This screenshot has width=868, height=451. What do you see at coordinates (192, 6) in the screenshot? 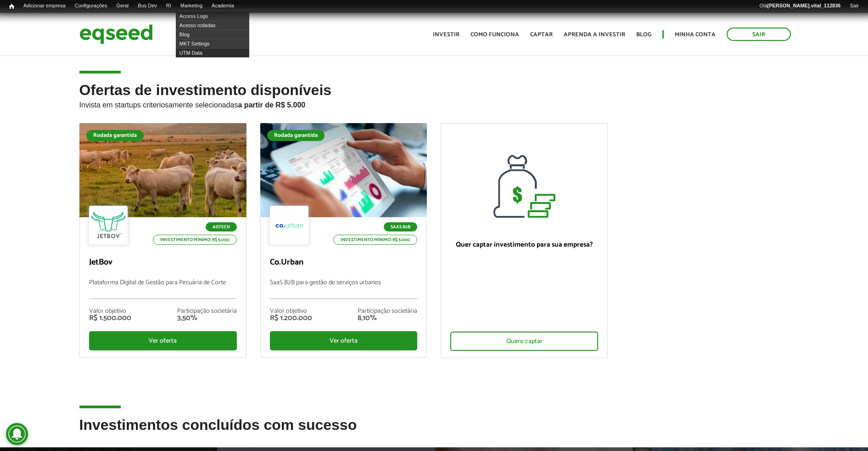
I see `a: Marketing` at bounding box center [192, 6].